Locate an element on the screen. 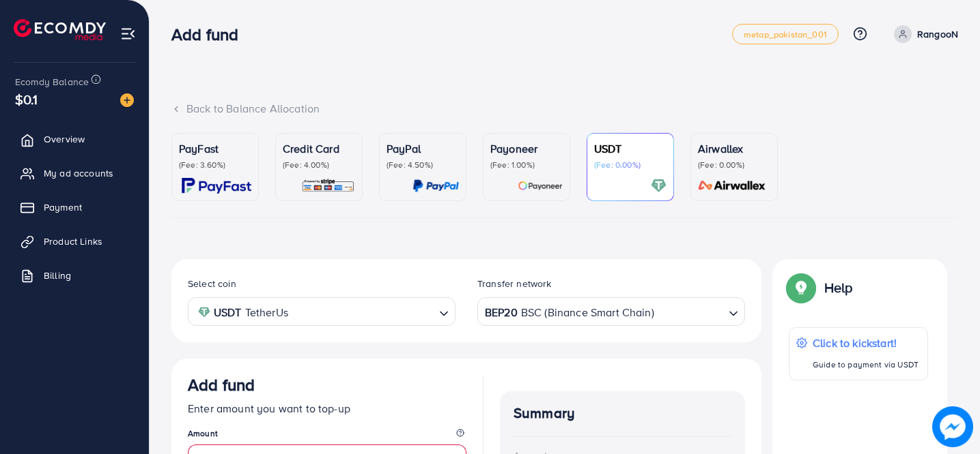 Image resolution: width=980 pixels, height=454 pixels. legend: Amount is located at coordinates (327, 436).